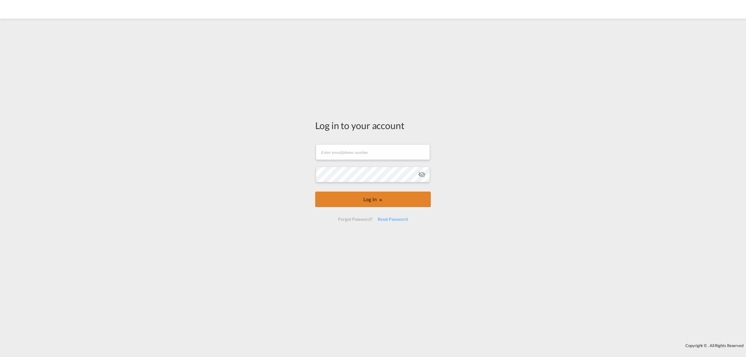 This screenshot has width=746, height=357. What do you see at coordinates (355, 219) in the screenshot?
I see `div: Forgot Password?` at bounding box center [355, 219].